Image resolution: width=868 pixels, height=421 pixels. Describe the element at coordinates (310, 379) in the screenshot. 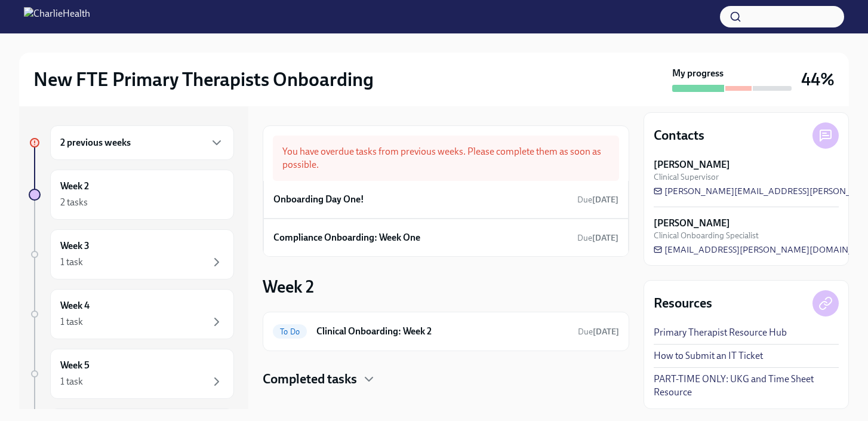

I see `h4: Completed tasks` at that location.